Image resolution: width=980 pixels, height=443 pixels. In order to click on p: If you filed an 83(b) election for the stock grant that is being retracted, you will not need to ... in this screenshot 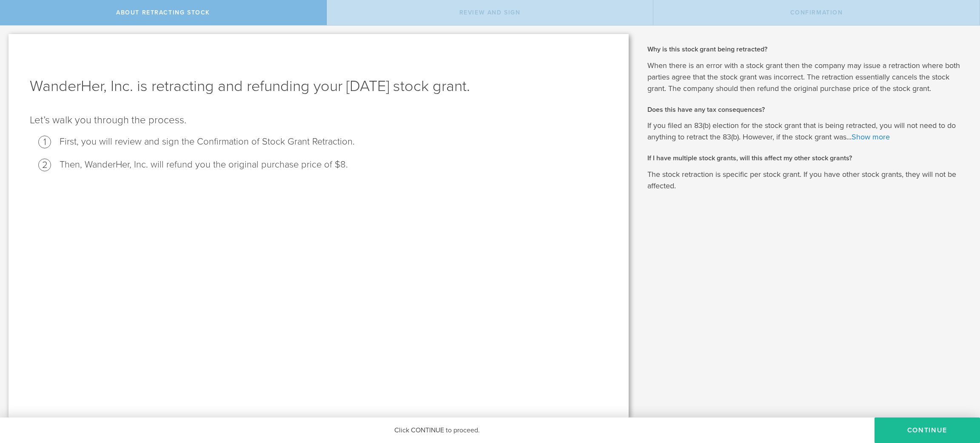, I will do `click(808, 132)`.